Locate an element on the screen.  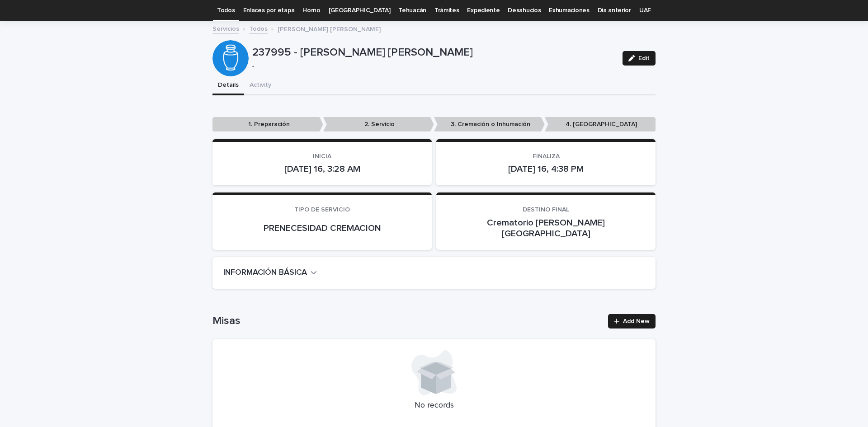
button: Activity is located at coordinates (260, 86).